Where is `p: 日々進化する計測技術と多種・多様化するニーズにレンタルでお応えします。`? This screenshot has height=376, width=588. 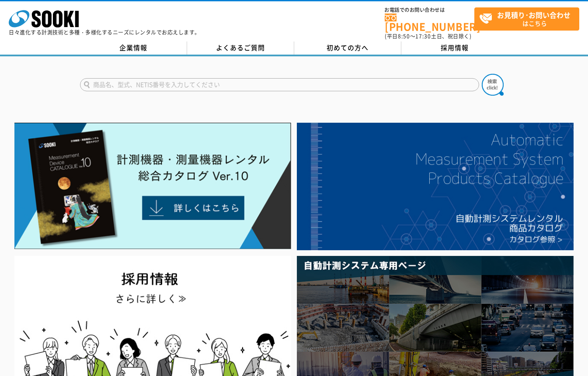
p: 日々進化する計測技術と多種・多様化するニーズにレンタルでお応えします。 is located at coordinates (104, 33).